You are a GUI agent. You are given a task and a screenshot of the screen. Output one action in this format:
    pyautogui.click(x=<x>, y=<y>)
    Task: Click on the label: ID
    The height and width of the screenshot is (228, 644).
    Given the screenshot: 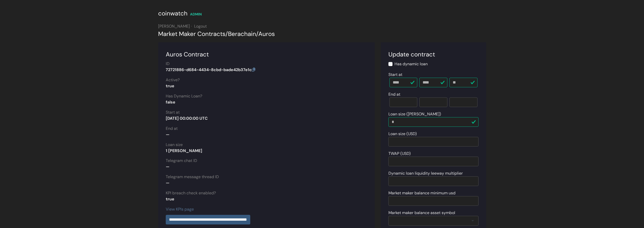 What is the action you would take?
    pyautogui.click(x=168, y=64)
    